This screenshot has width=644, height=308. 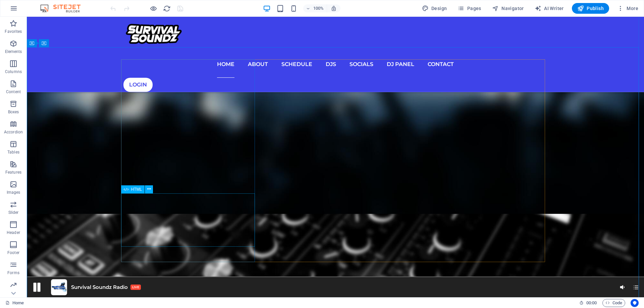 I want to click on button: Publish, so click(x=591, y=8).